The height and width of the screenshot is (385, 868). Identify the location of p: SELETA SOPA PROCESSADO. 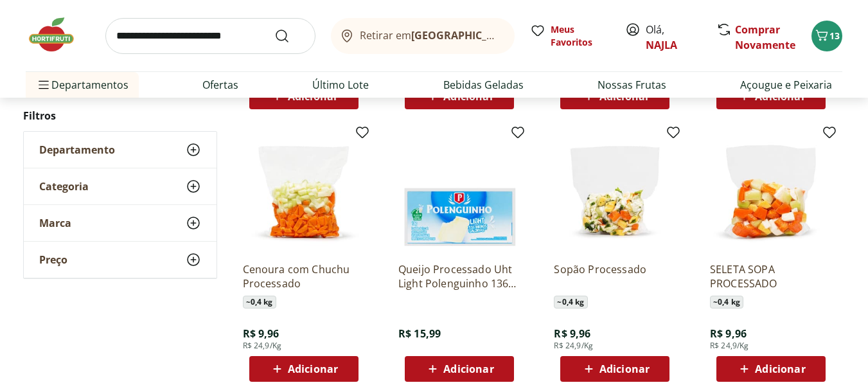
(771, 276).